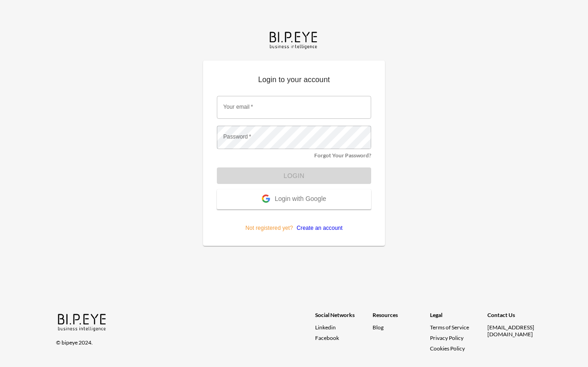  Describe the element at coordinates (179, 340) in the screenshot. I see `div: © bipeye 2024.` at that location.